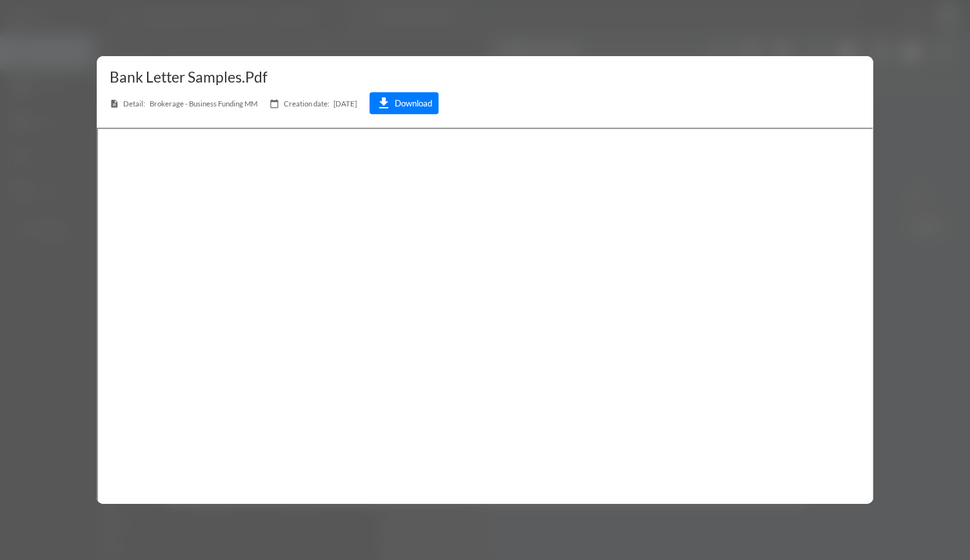  What do you see at coordinates (307, 103) in the screenshot?
I see `span: Creation date:` at bounding box center [307, 103].